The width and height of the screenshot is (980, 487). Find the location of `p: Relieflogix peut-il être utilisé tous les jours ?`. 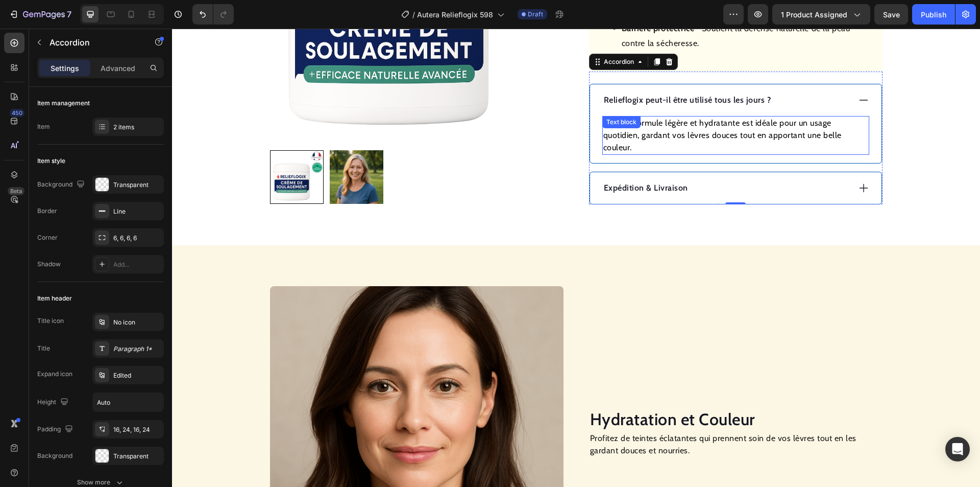

p: Relieflogix peut-il être utilisé tous les jours ? is located at coordinates (516, 71).